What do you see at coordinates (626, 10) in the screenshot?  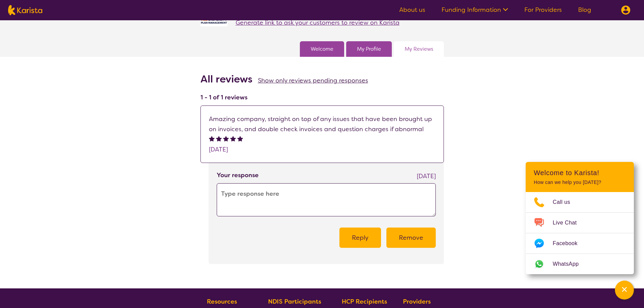 I see `img: menu` at bounding box center [626, 10].